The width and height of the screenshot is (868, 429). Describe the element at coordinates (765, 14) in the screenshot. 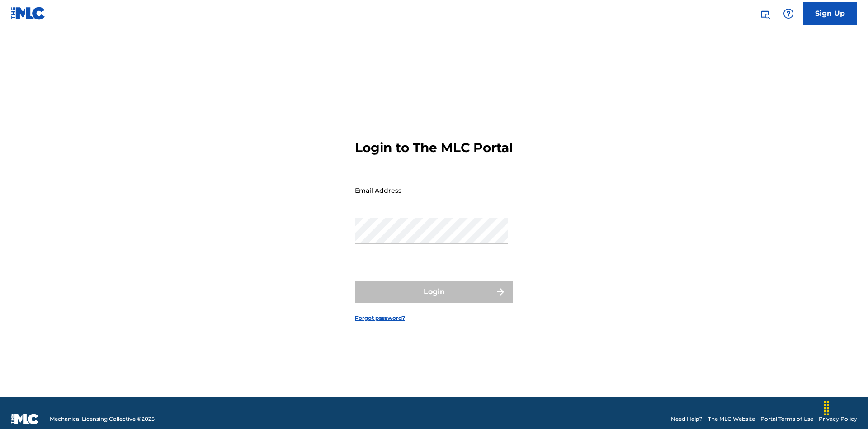

I see `img: search` at that location.